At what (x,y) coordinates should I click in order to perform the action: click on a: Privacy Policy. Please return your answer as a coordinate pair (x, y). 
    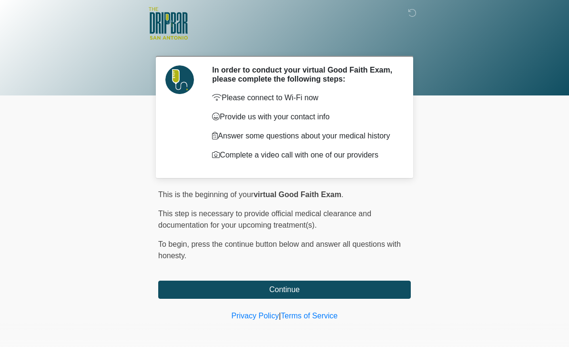
    Looking at the image, I should click on (255, 315).